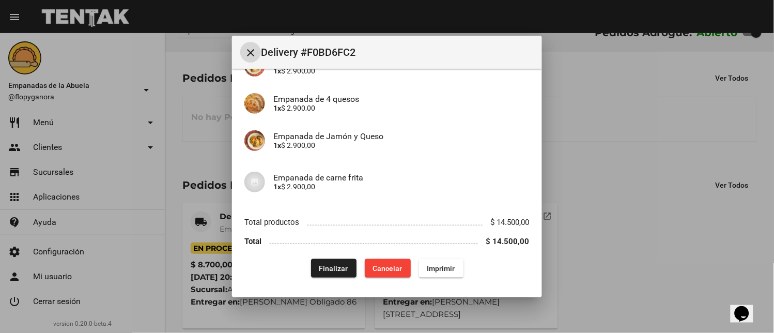  What do you see at coordinates (441, 268) in the screenshot?
I see `span: Imprimir` at bounding box center [441, 268].